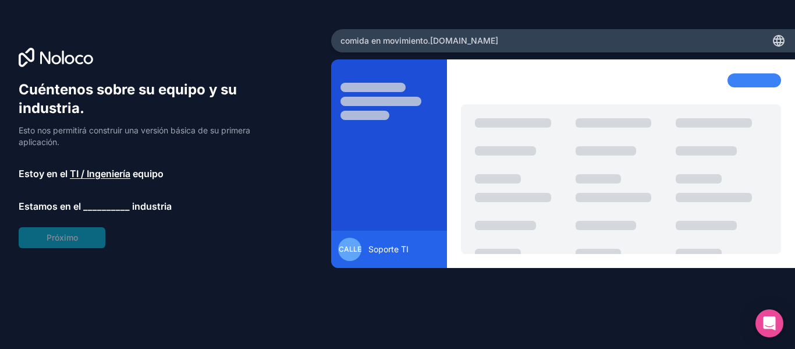 The image size is (795, 349). Describe the element at coordinates (350, 248) in the screenshot. I see `font: CALLE` at that location.